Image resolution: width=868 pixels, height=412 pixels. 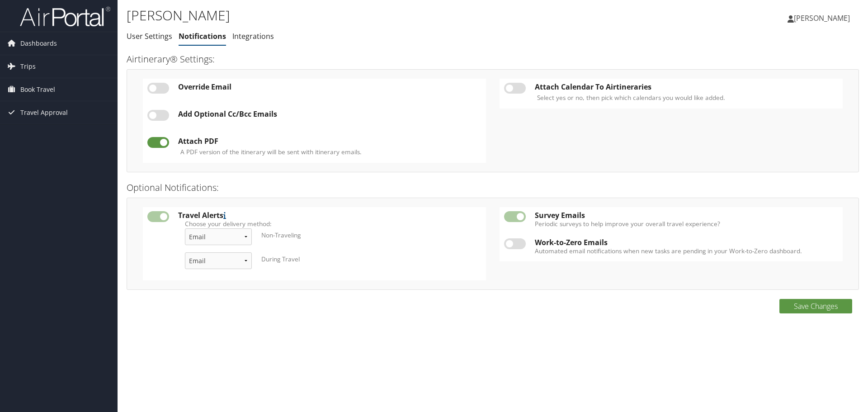 What do you see at coordinates (330, 141) in the screenshot?
I see `div: Attach PDF` at bounding box center [330, 141].